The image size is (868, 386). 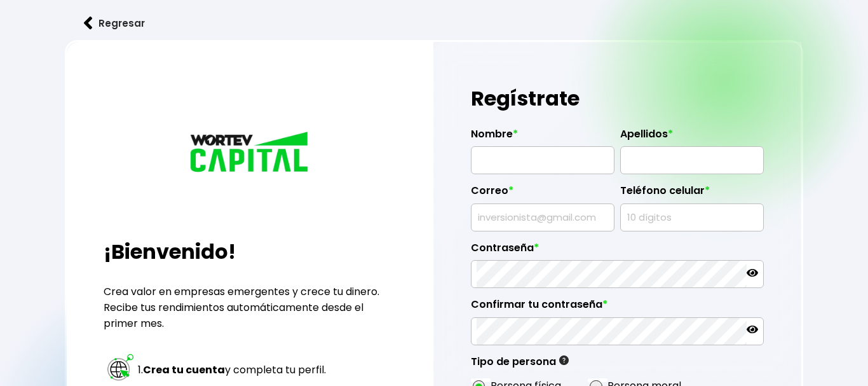 What do you see at coordinates (692, 217) in the screenshot?
I see `input: 10 dígitos` at bounding box center [692, 217].